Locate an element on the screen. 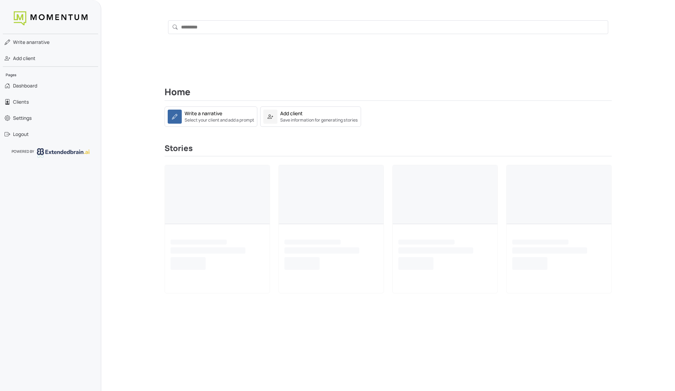  span: Clients is located at coordinates (21, 102).